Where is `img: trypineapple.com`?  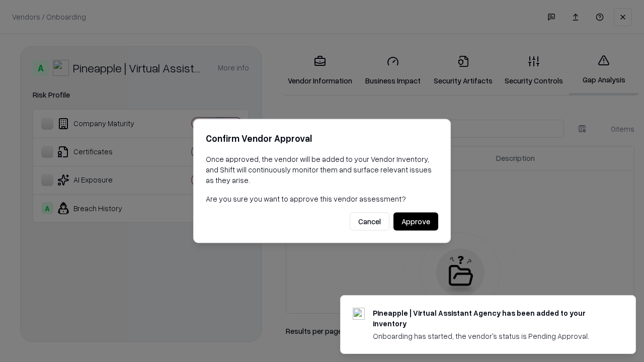 img: trypineapple.com is located at coordinates (359, 314).